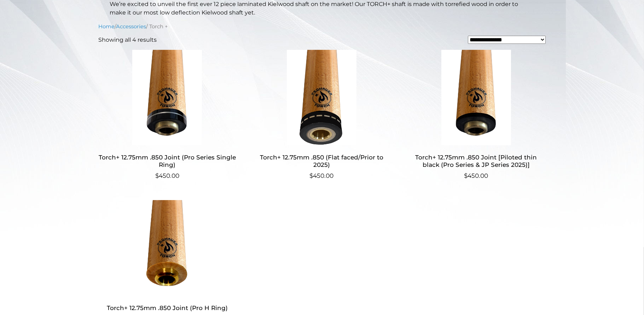 The image size is (644, 315). Describe the element at coordinates (167, 98) in the screenshot. I see `img: Torch+ 12.75mm .850 Joint (Pro Series Single Ring)` at that location.